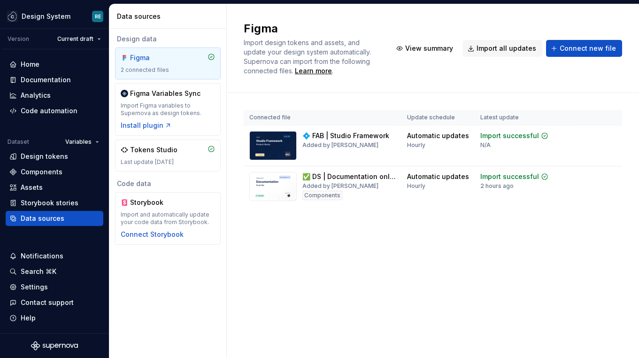 This screenshot has width=639, height=358. I want to click on div: Import Figma variables to Supernova as design tokens., so click(168, 109).